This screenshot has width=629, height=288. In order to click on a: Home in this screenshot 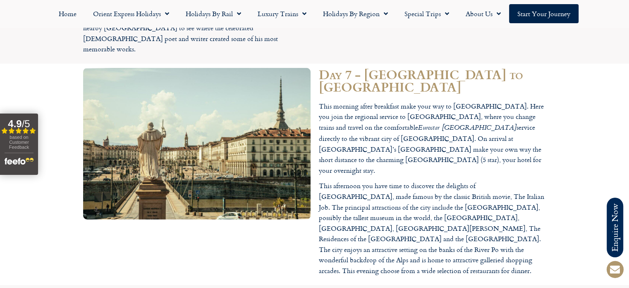, I will do `click(67, 14)`.